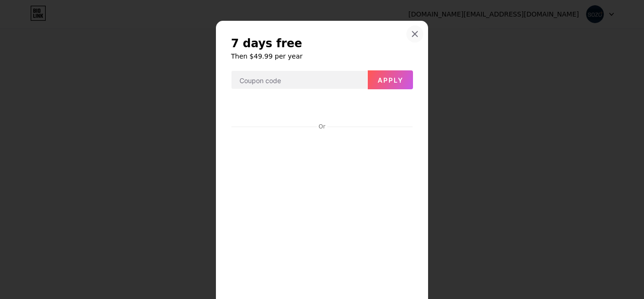 Image resolution: width=644 pixels, height=299 pixels. Describe the element at coordinates (391, 80) in the screenshot. I see `button: Apply` at that location.